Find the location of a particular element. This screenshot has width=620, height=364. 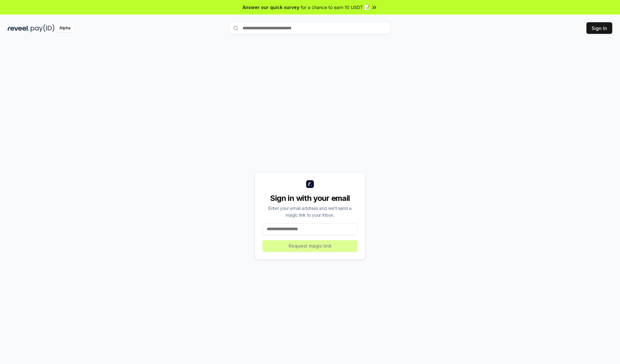

img: pay_id is located at coordinates (42, 28).